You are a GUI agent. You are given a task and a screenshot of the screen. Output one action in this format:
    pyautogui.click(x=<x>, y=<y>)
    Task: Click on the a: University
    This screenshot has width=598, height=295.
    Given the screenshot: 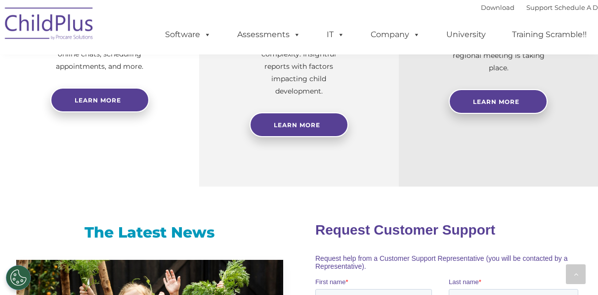 What is the action you would take?
    pyautogui.click(x=466, y=35)
    